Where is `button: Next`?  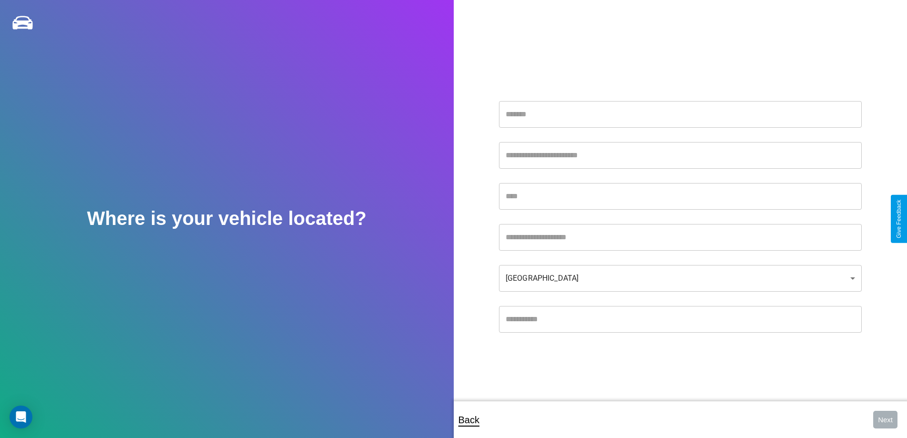
button: Next is located at coordinates (885, 419).